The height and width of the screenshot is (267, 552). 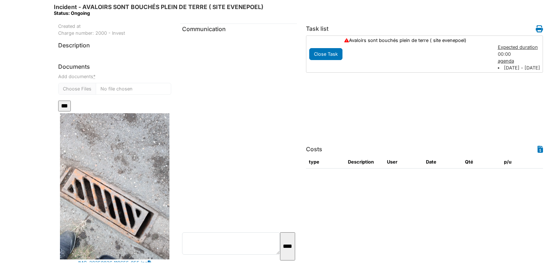 What do you see at coordinates (365, 162) in the screenshot?
I see `th: Description` at bounding box center [365, 162].